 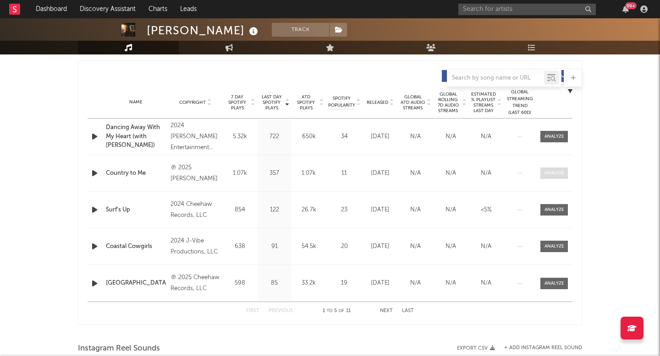 I want to click on div: 19, so click(x=344, y=284).